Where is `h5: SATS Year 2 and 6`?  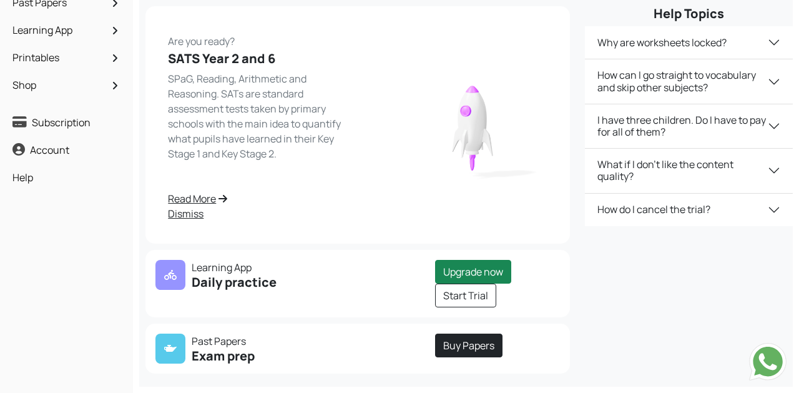 h5: SATS Year 2 and 6 is located at coordinates (259, 59).